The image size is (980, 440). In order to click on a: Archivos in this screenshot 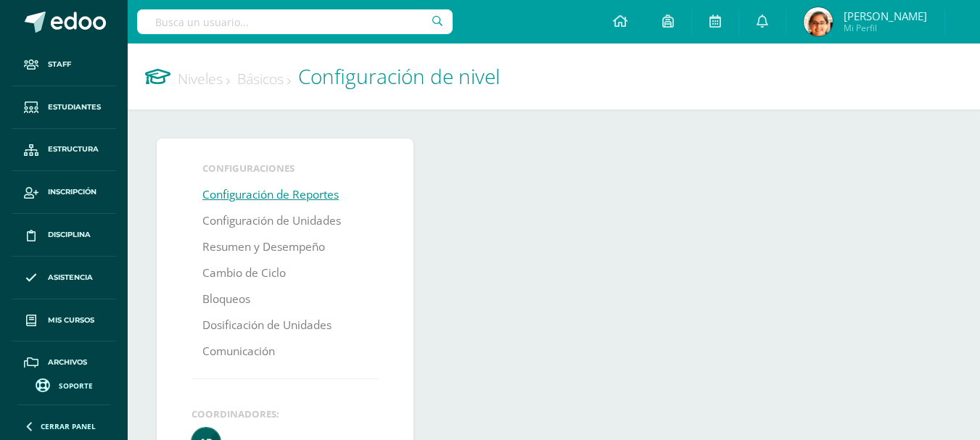, I will do `click(64, 363)`.